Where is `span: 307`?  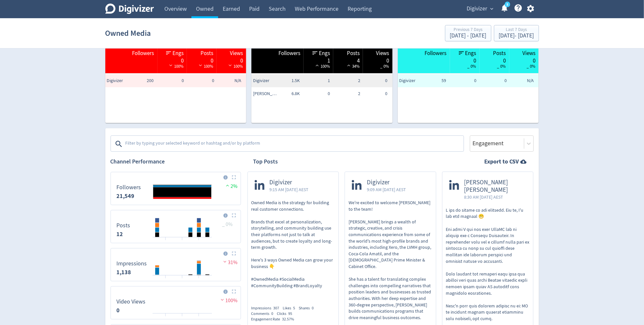 span: 307 is located at coordinates (276, 309).